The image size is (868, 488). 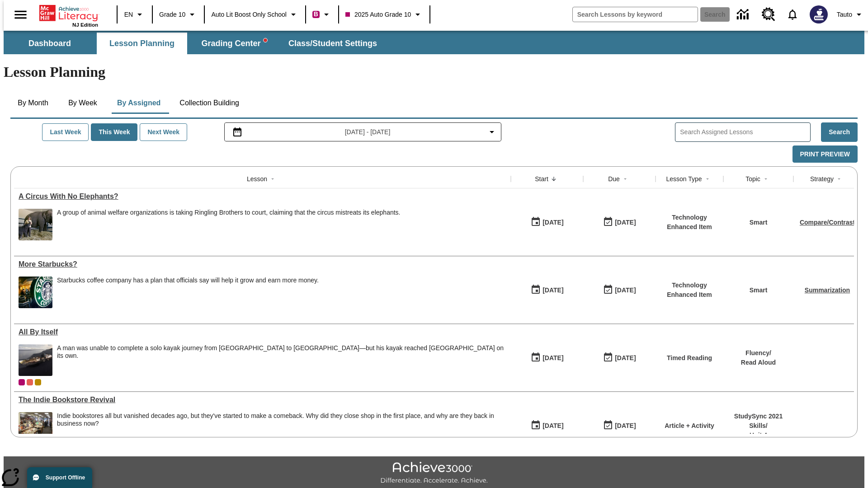 What do you see at coordinates (142, 43) in the screenshot?
I see `button: Lesson Planning` at bounding box center [142, 43].